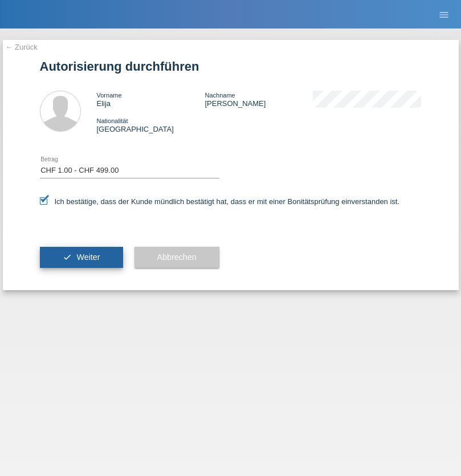 This screenshot has height=476, width=461. I want to click on i: check, so click(67, 257).